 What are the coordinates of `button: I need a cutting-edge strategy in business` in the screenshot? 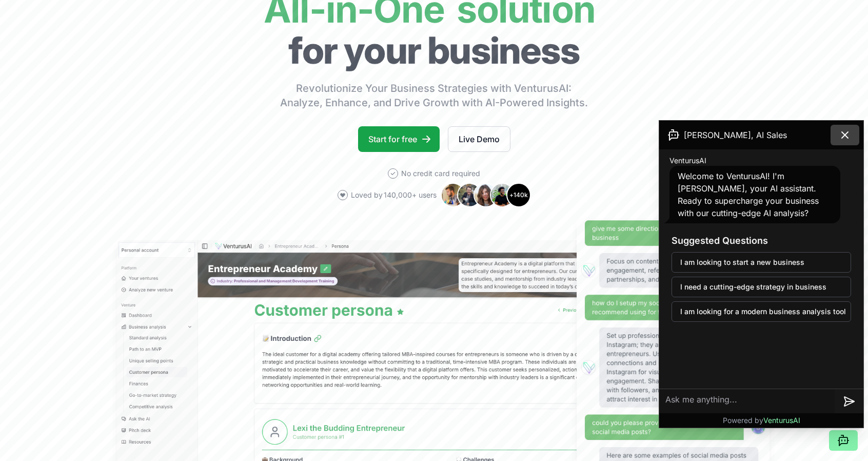 It's located at (761, 287).